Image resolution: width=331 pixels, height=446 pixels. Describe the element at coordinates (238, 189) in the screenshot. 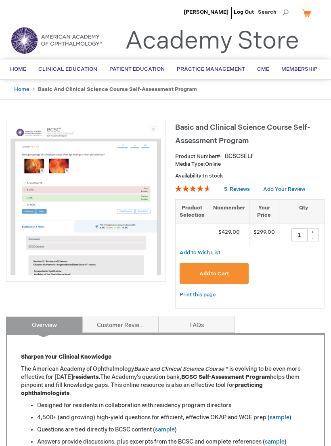

I see `a: 5 Reviews` at that location.